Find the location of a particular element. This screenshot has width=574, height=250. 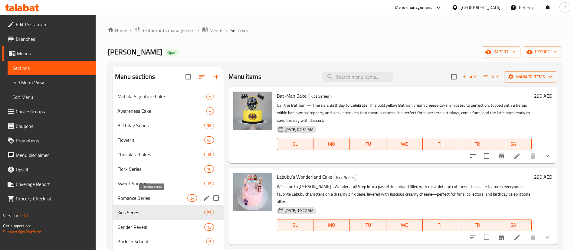

span: Grocery Checklist is located at coordinates (53, 199).